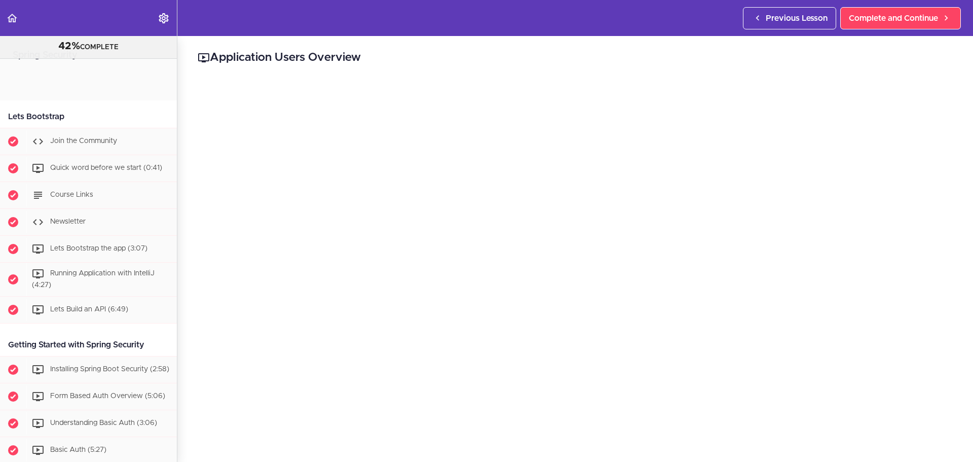 The width and height of the screenshot is (973, 462). Describe the element at coordinates (106, 168) in the screenshot. I see `span: Quick word before we start (0:41)` at that location.